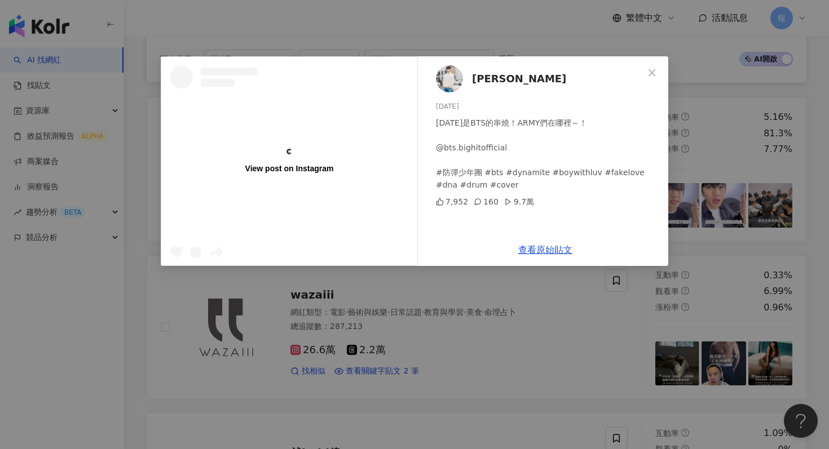  Describe the element at coordinates (452, 202) in the screenshot. I see `div: 7,952` at that location.